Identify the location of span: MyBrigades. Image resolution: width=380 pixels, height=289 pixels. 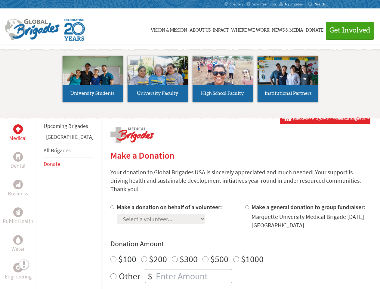
(294, 4).